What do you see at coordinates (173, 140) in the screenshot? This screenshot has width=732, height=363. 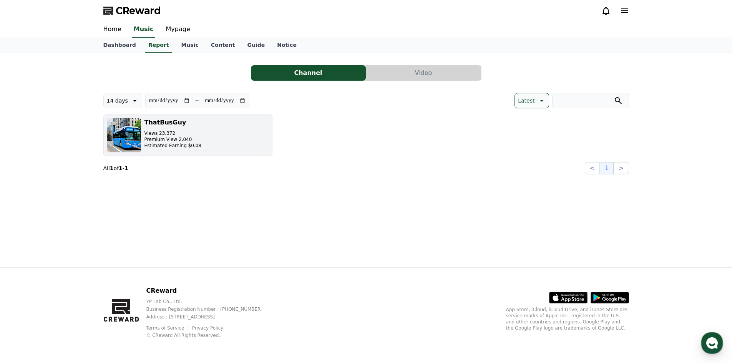 I see `p: Premium View 2,040` at bounding box center [173, 140].